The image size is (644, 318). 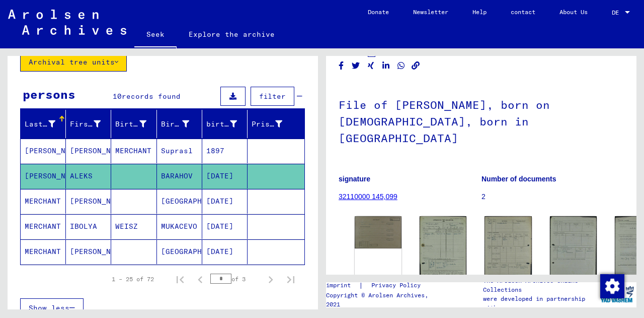 What do you see at coordinates (67, 22) in the screenshot?
I see `img: Arolsen_neg.svg` at bounding box center [67, 22].